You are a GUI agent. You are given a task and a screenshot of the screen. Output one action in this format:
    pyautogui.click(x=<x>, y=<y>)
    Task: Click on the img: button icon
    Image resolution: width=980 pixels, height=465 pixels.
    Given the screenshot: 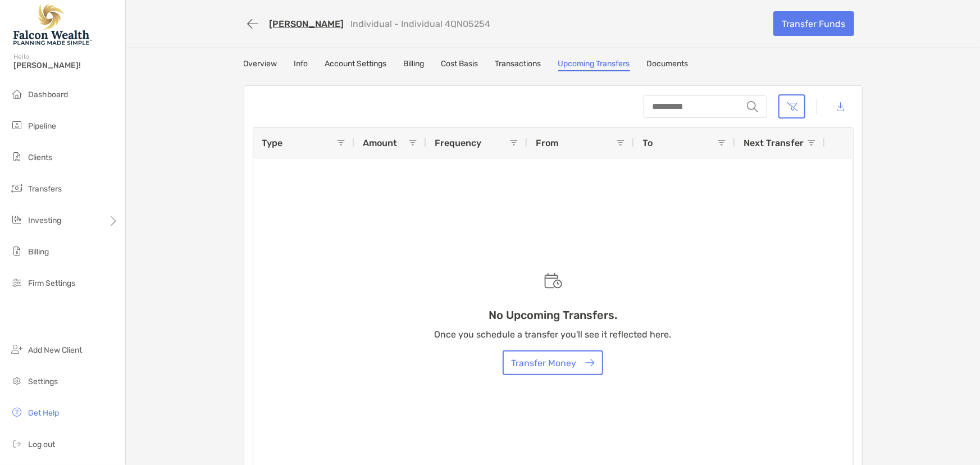 What is the action you would take?
    pyautogui.click(x=590, y=363)
    